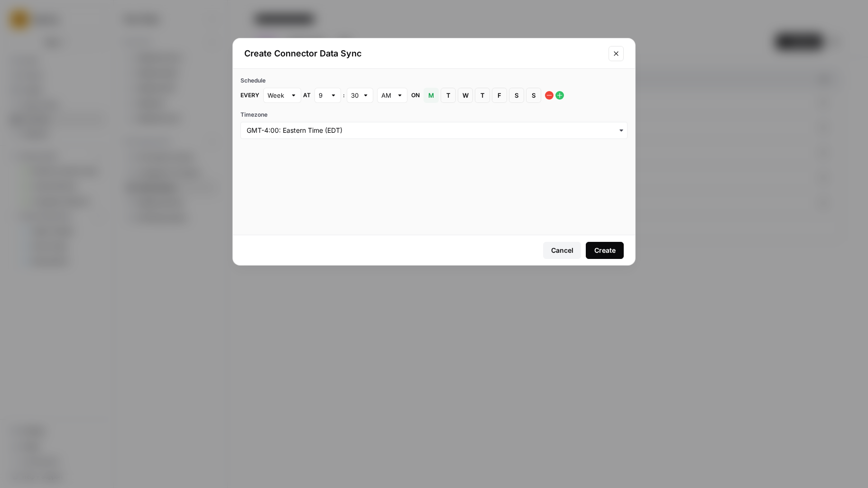  I want to click on button: Create, so click(605, 250).